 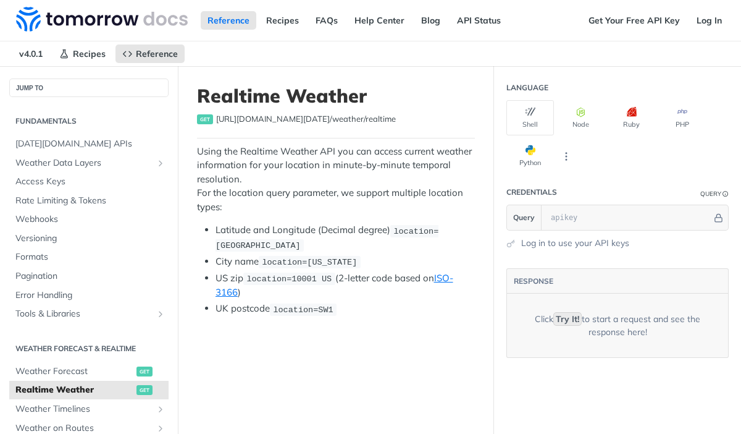 What do you see at coordinates (682, 117) in the screenshot?
I see `button: PHP` at bounding box center [682, 117].